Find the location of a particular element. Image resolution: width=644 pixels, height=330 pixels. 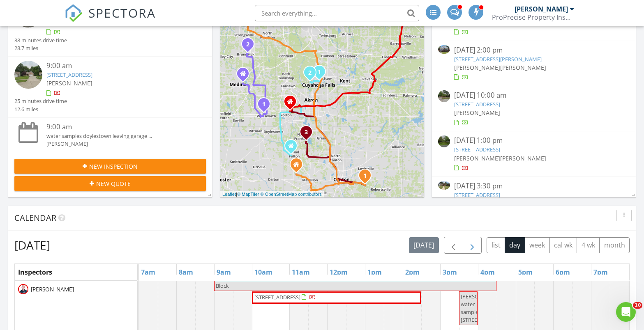

a: 5pm is located at coordinates (525, 272).